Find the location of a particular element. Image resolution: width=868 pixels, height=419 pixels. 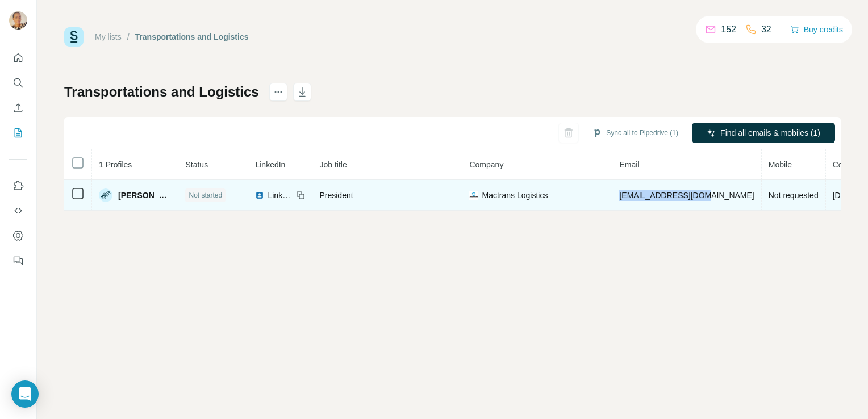

span: Job title is located at coordinates (333, 165).